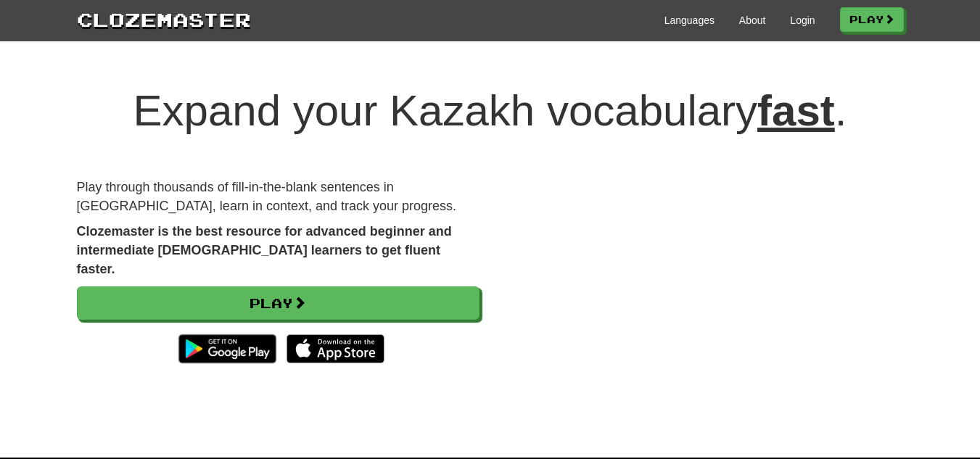 This screenshot has width=980, height=459. What do you see at coordinates (803, 20) in the screenshot?
I see `a: Login` at bounding box center [803, 20].